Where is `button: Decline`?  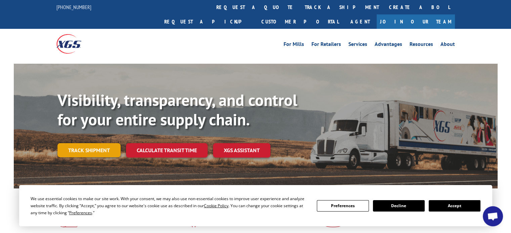 button: Decline is located at coordinates (398, 206).